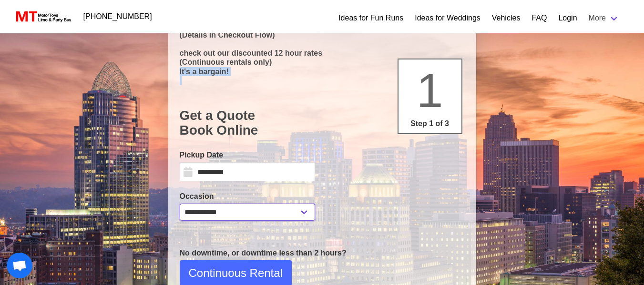  Describe the element at coordinates (371, 18) in the screenshot. I see `a: Ideas for Fun Runs` at that location.